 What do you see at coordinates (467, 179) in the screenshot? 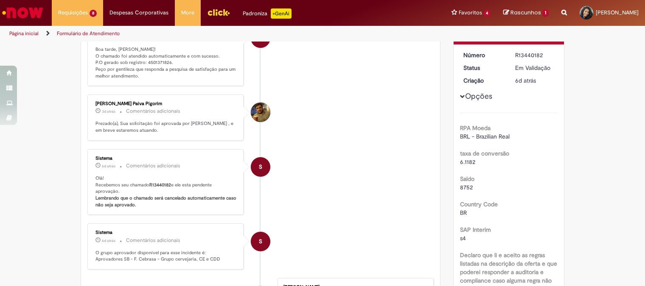
I see `b: Saldo` at bounding box center [467, 179].